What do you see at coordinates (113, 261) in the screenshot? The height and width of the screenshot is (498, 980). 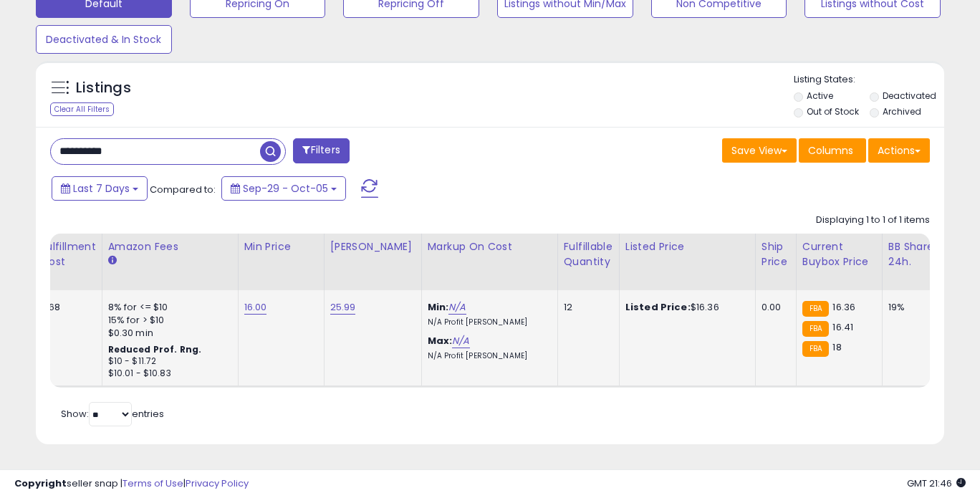 I see `small: Amazon Fees.` at bounding box center [113, 261].